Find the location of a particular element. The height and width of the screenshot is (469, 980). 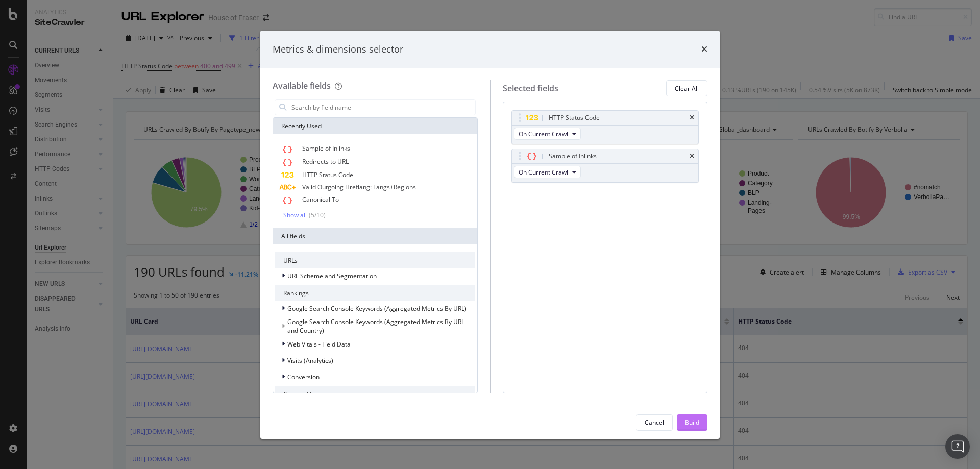

div: Build is located at coordinates (692, 422).